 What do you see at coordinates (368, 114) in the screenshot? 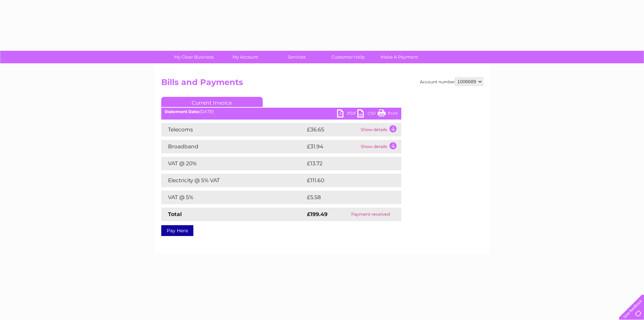
I see `a: CSV` at bounding box center [368, 114].